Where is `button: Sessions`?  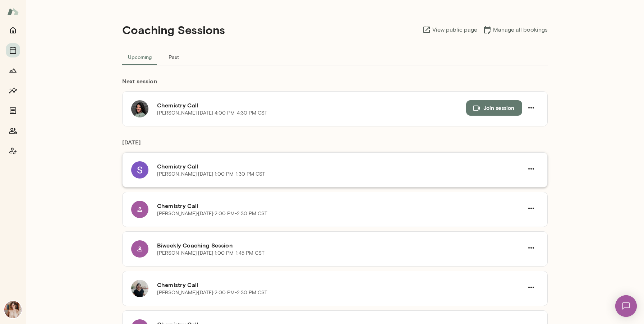 button: Sessions is located at coordinates (13, 51).